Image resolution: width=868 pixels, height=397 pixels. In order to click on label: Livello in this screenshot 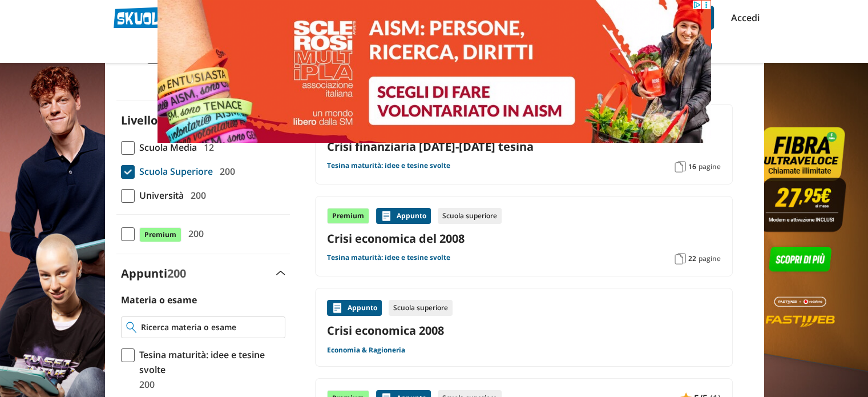, I will do `click(139, 120)`.